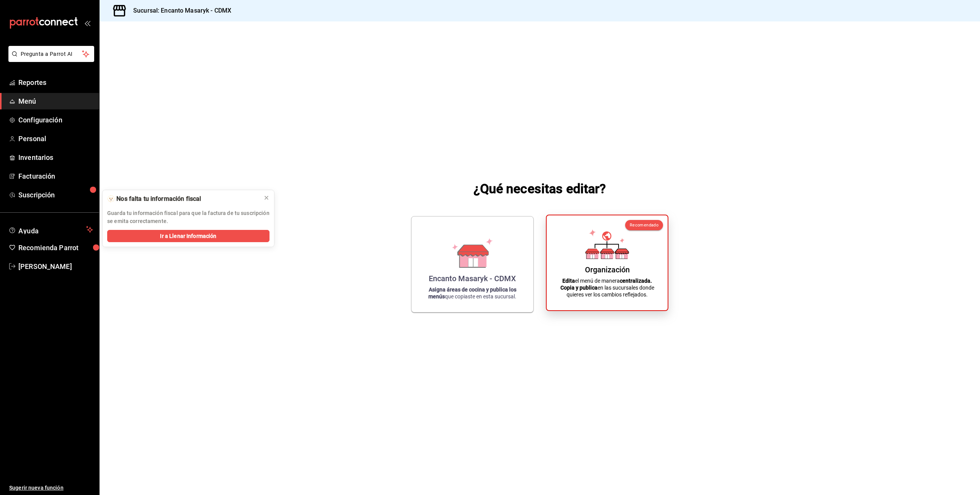 The image size is (980, 495). I want to click on button: Pregunta a Parrot AI, so click(52, 54).